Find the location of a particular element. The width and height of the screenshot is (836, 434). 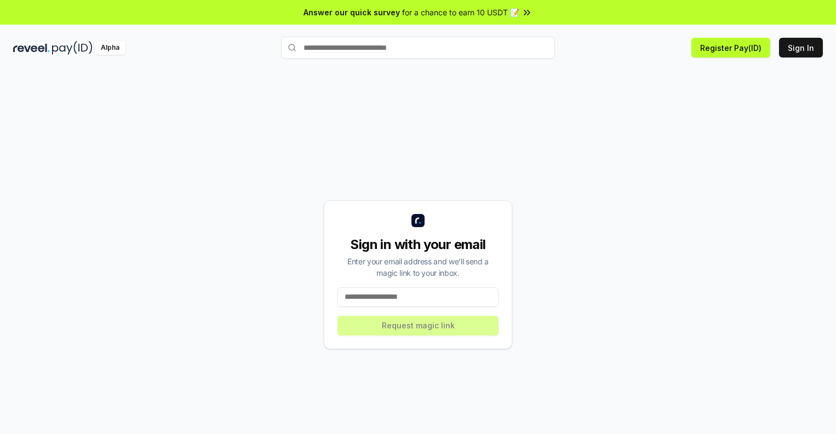

button: Register Pay(ID) is located at coordinates (731, 48).